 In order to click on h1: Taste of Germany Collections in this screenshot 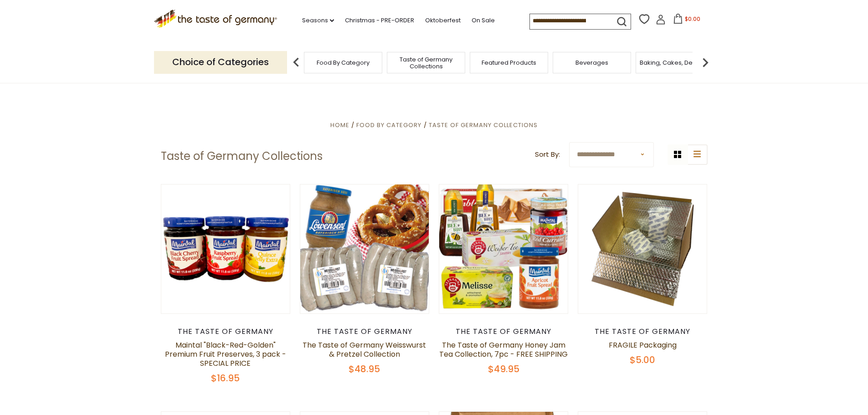, I will do `click(241, 157)`.